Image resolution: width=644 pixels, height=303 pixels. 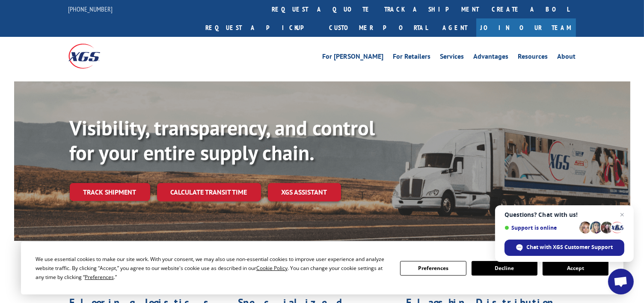 What do you see at coordinates (379, 28) in the screenshot?
I see `a: Customer Portal` at bounding box center [379, 28].